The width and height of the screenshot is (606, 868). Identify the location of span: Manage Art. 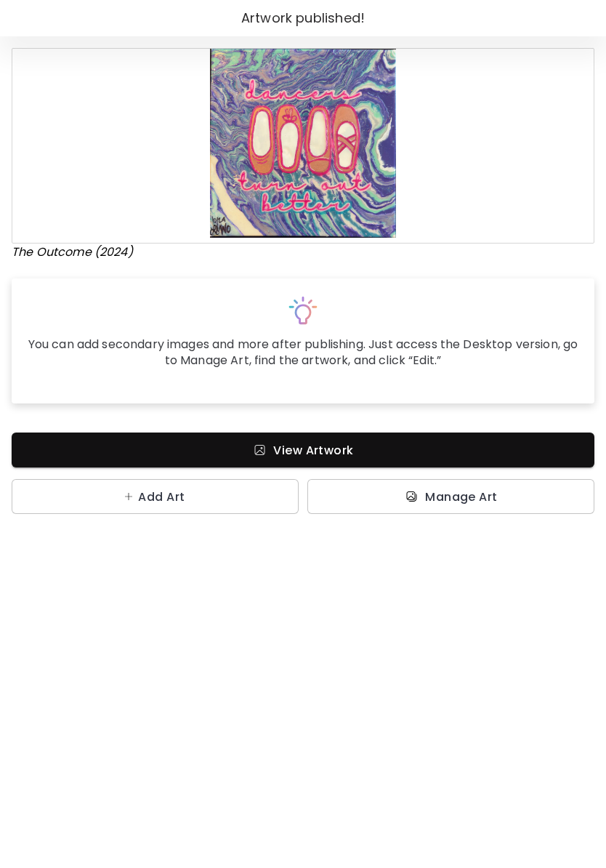
(461, 496).